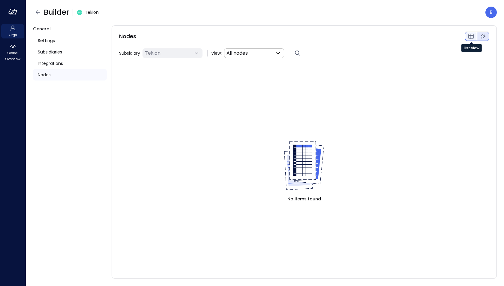 Image resolution: width=504 pixels, height=286 pixels. I want to click on div: Boaz, so click(491, 12).